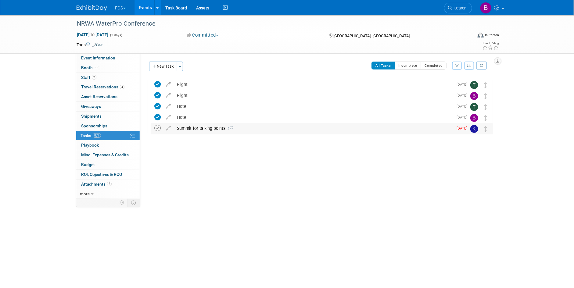 The width and height of the screenshot is (574, 288). Describe the element at coordinates (97, 67) in the screenshot. I see `i: Booth reservation complete` at that location.